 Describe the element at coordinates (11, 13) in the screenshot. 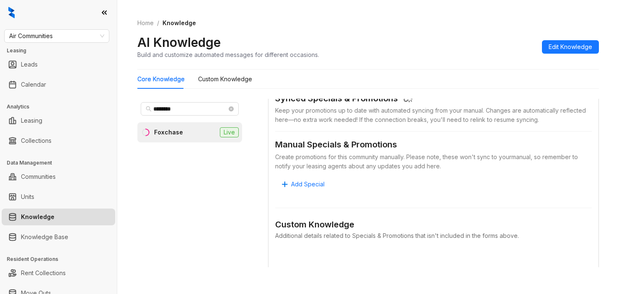

I see `img: logo` at that location.